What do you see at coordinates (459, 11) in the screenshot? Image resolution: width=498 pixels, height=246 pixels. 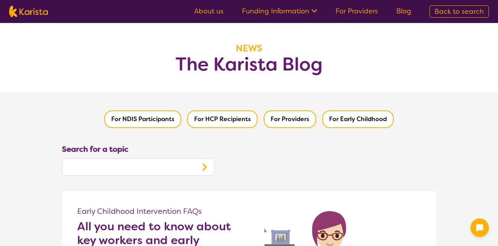 I see `span: Back to search` at bounding box center [459, 11].